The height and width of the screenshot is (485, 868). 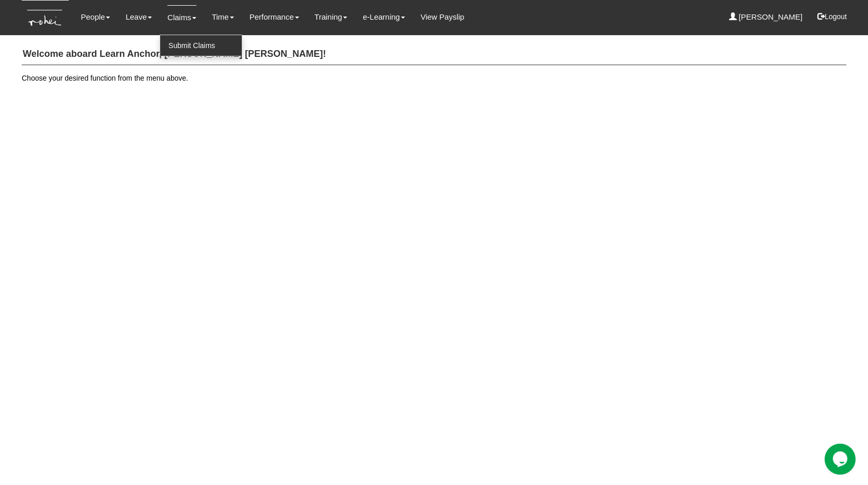 What do you see at coordinates (182, 17) in the screenshot?
I see `a: Claims` at bounding box center [182, 17].